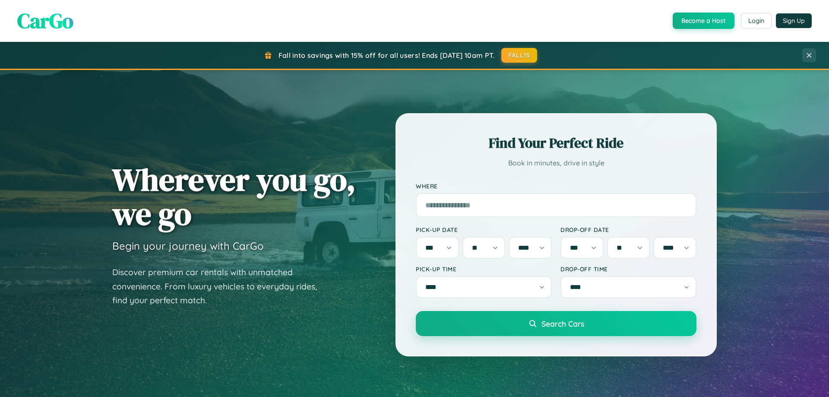  I want to click on button: Login, so click(756, 21).